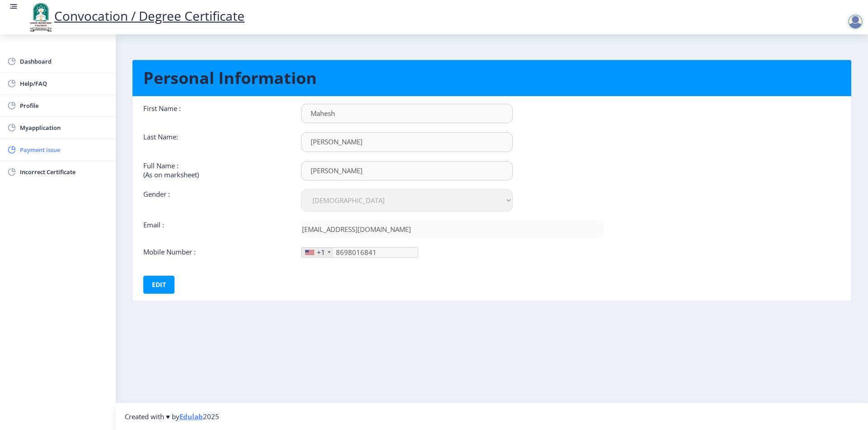  I want to click on h1: Personal Information, so click(492, 78).